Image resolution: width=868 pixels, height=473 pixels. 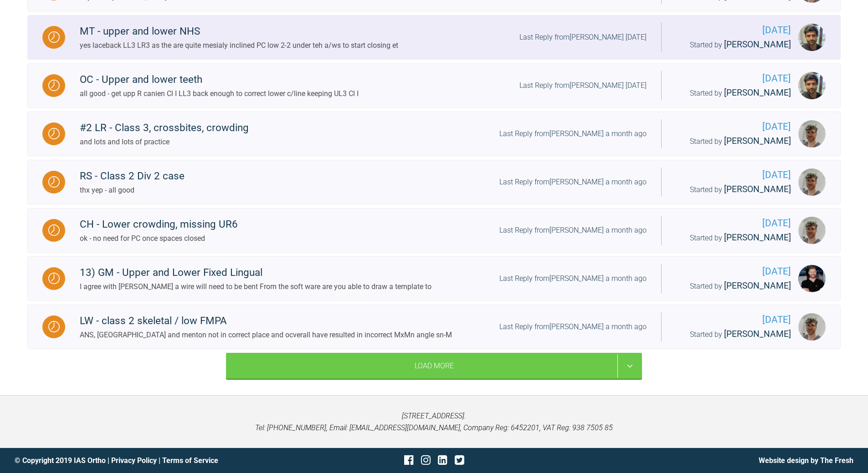 I want to click on a: Website design by The Fresh, so click(x=806, y=460).